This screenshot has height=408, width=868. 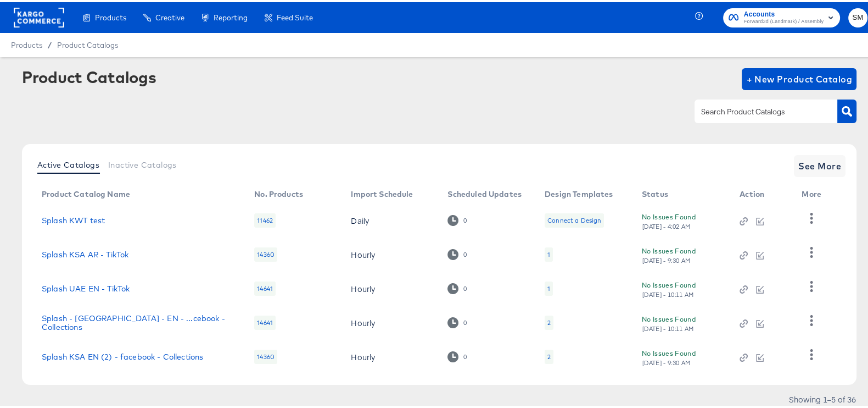 I want to click on span: Reporting, so click(x=231, y=16).